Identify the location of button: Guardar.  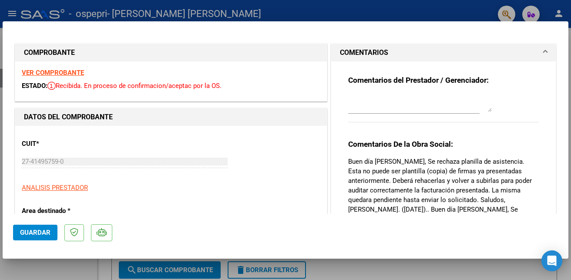
(35, 232).